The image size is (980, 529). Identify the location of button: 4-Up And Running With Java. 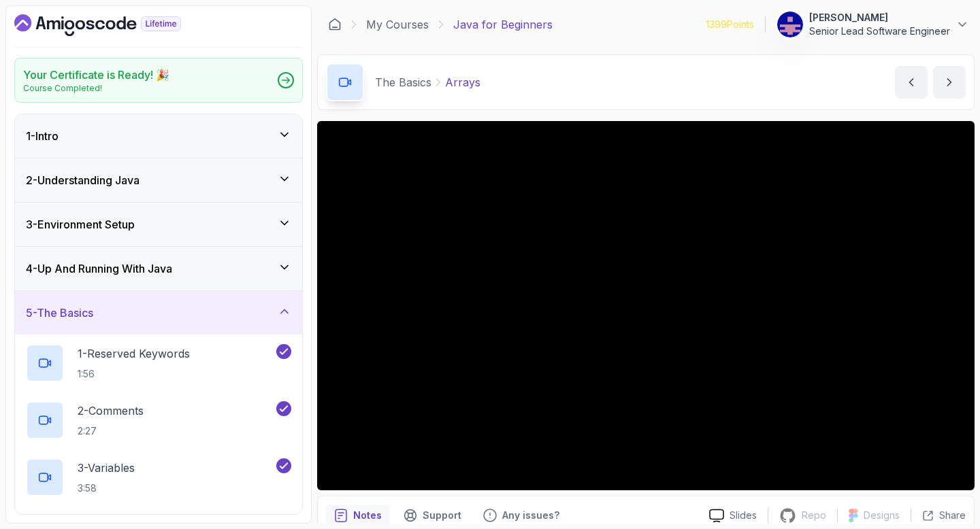
(159, 269).